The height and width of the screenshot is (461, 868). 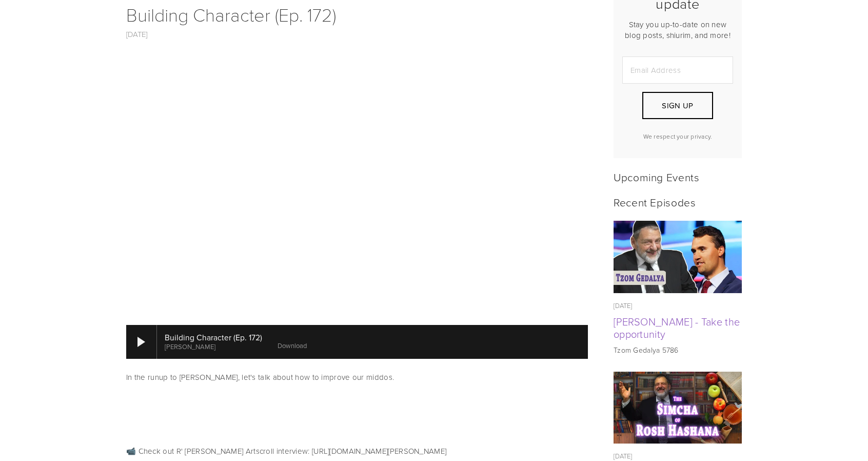 What do you see at coordinates (677, 105) in the screenshot?
I see `button: Sign Up` at bounding box center [677, 105].